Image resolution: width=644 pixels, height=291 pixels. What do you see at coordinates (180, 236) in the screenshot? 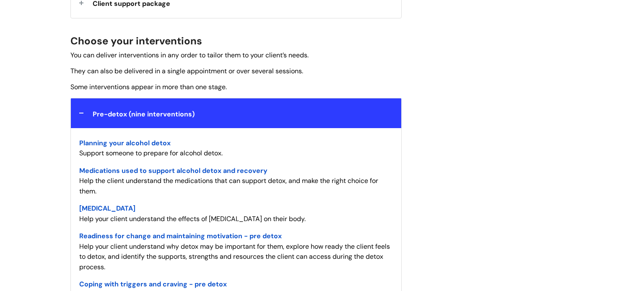
I see `span: Readiness for change and maintaining motivation - pre detox` at bounding box center [180, 236].